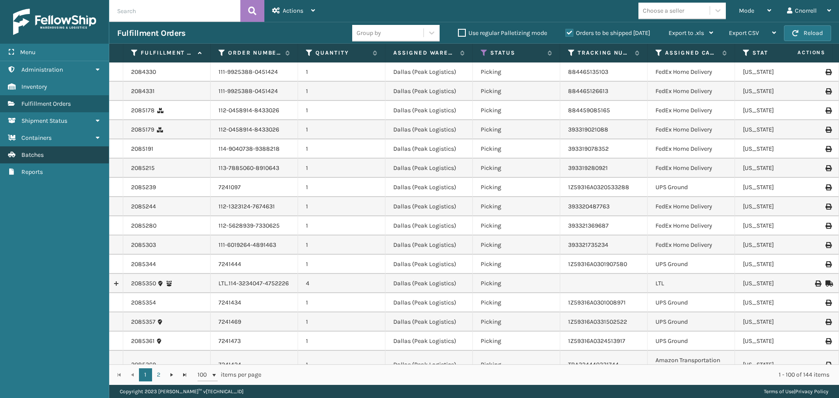 The width and height of the screenshot is (839, 398). I want to click on div: Group by, so click(369, 33).